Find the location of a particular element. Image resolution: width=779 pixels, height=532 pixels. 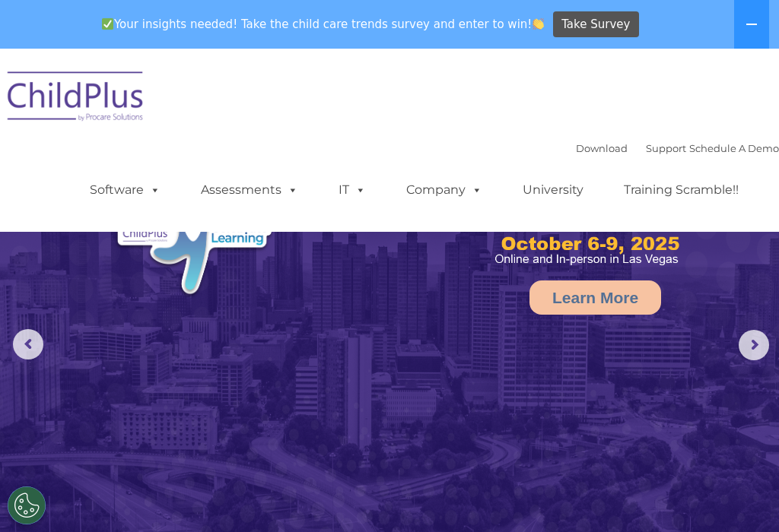

a: Training Scramble!! is located at coordinates (680, 190).